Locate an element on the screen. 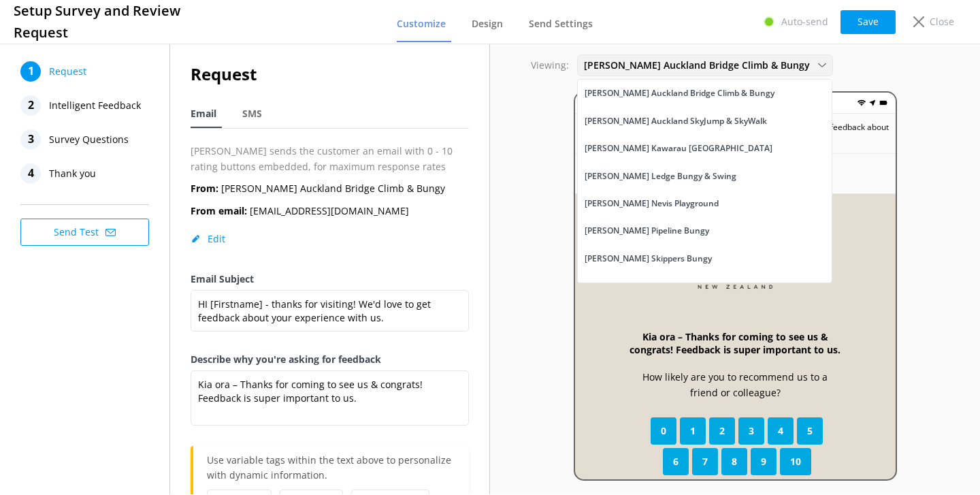  span: 3 is located at coordinates (751, 431).